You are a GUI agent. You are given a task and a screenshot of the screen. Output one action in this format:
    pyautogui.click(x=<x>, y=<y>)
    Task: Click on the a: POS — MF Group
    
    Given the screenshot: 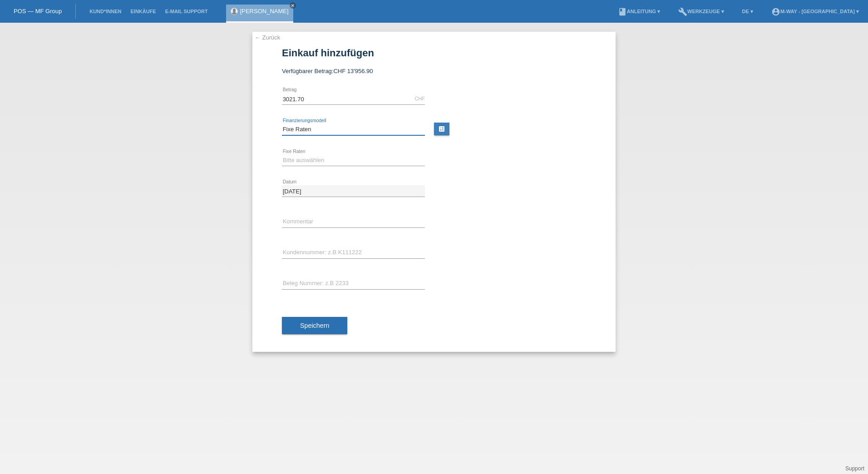 What is the action you would take?
    pyautogui.click(x=37, y=11)
    